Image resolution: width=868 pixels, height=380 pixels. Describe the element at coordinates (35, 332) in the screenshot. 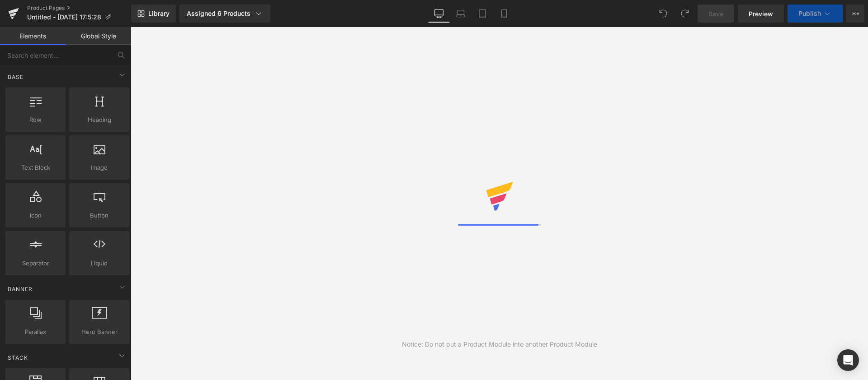

I see `span: Parallax` at that location.